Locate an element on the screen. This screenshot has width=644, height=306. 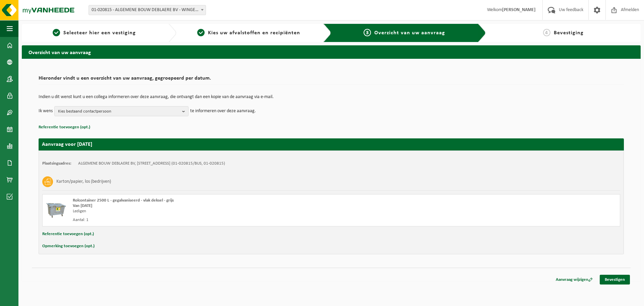
span: 2 is located at coordinates (201, 33).